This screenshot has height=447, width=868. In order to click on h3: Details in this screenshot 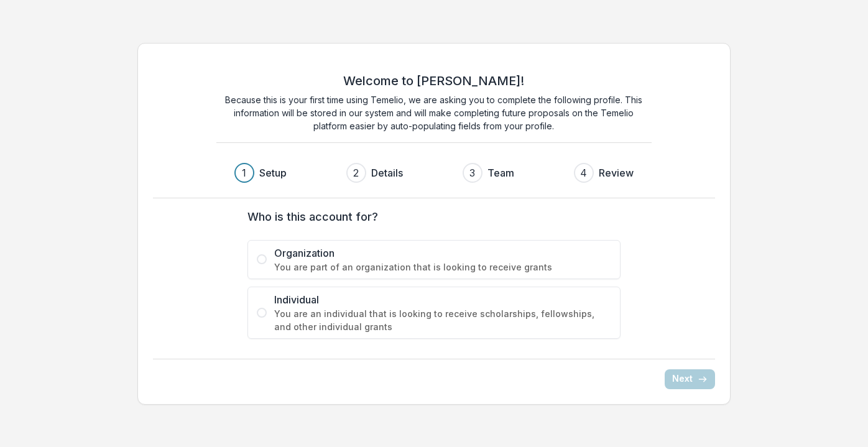, I will do `click(387, 173)`.